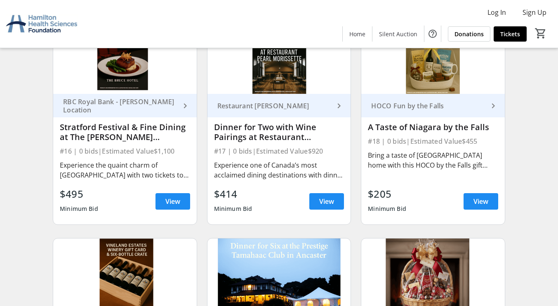  Describe the element at coordinates (357, 34) in the screenshot. I see `a: Home` at that location.